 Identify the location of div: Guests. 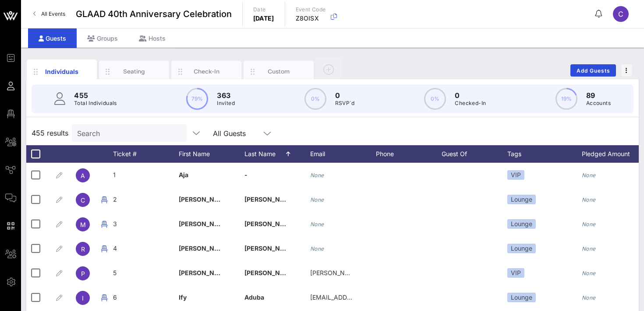
(52, 38).